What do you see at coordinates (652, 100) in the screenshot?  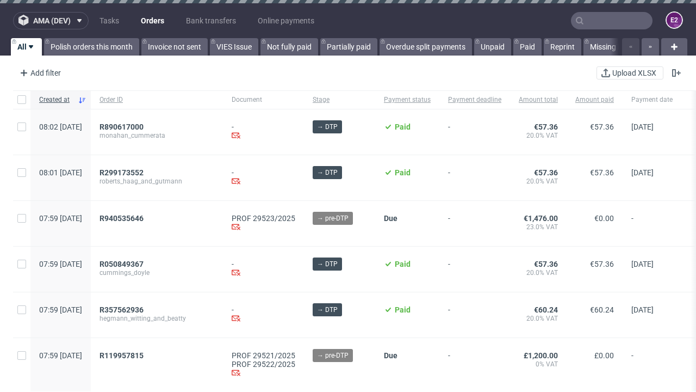 I see `span: Payment date` at bounding box center [652, 100].